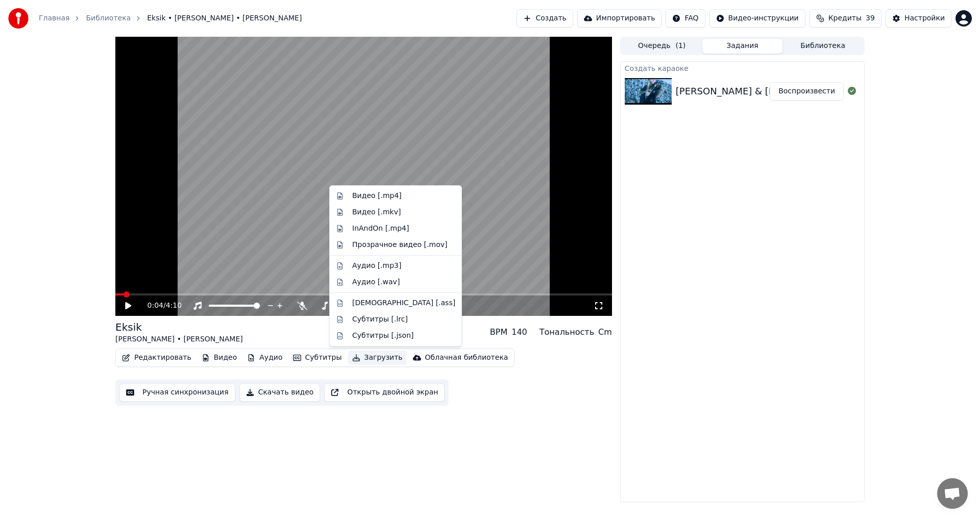 The height and width of the screenshot is (519, 980). I want to click on button: Очередь, so click(662, 46).